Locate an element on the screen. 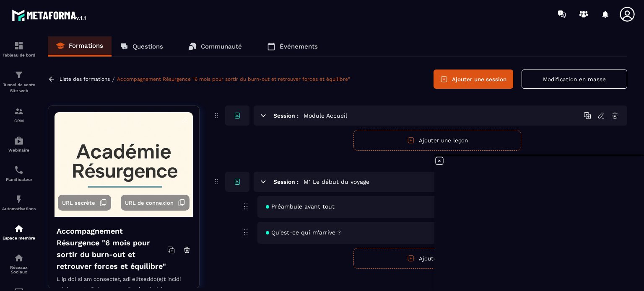 The width and height of the screenshot is (644, 291). p: Communauté is located at coordinates (222, 47).